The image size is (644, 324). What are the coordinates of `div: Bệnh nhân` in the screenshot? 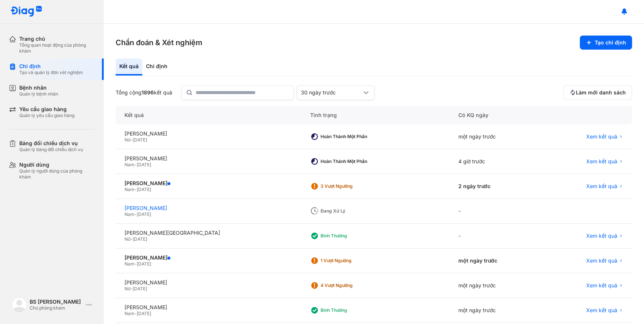 It's located at (39, 88).